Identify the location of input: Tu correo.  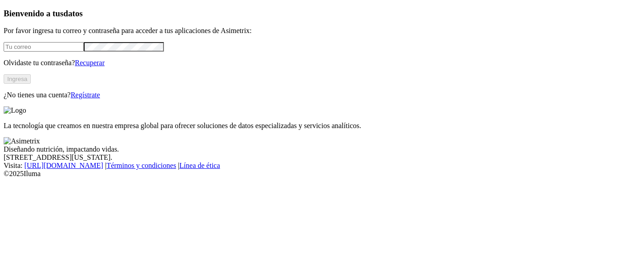
(44, 46).